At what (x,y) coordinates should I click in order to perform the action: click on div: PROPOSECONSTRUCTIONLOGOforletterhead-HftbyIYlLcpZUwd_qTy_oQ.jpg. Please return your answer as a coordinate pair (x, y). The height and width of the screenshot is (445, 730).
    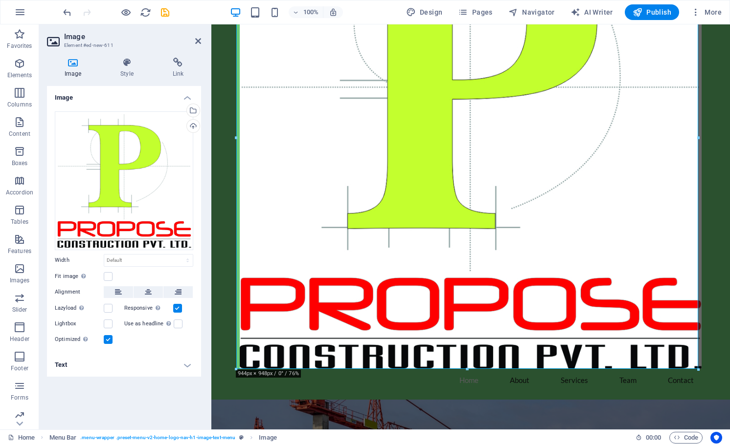
    Looking at the image, I should click on (124, 181).